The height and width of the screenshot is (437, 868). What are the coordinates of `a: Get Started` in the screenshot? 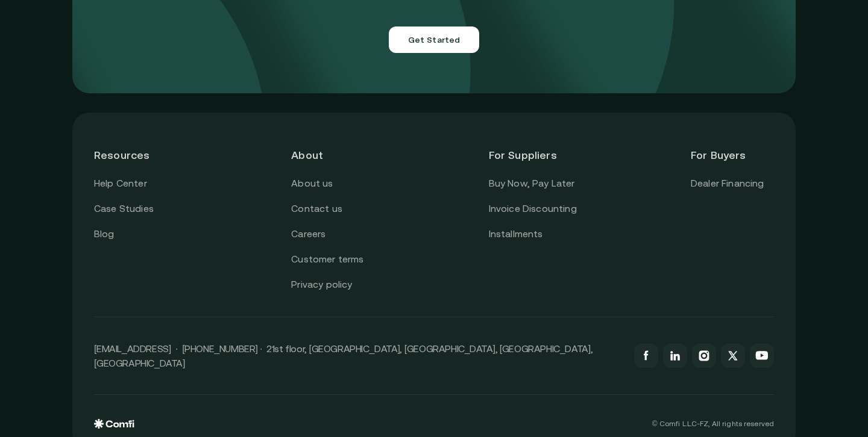 It's located at (434, 39).